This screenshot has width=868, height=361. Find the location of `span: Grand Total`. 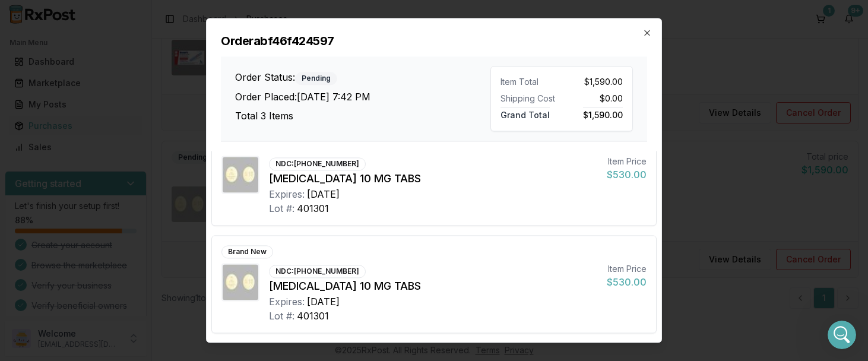

span: Grand Total is located at coordinates (525, 114).